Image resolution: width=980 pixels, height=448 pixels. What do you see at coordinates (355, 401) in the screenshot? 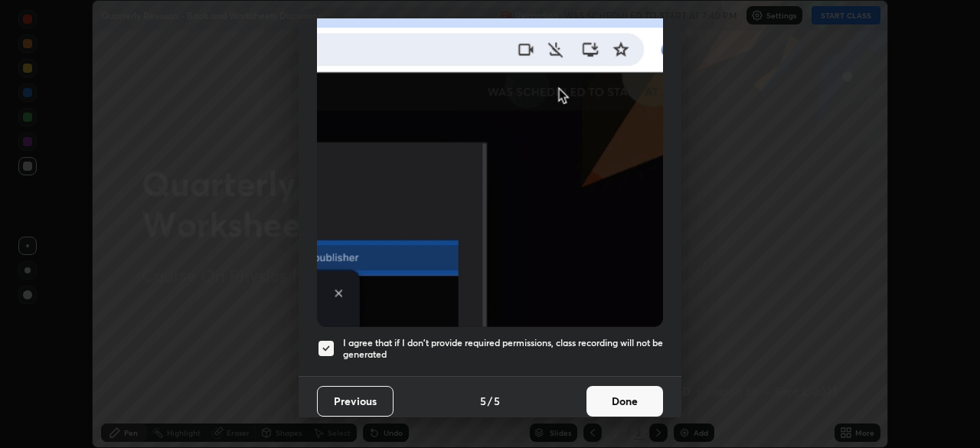
I see `button: Previous` at bounding box center [355, 401].